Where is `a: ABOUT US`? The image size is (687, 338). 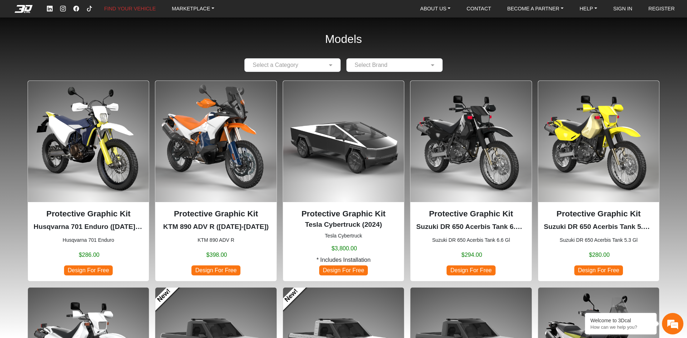
a: ABOUT US is located at coordinates (435, 9).